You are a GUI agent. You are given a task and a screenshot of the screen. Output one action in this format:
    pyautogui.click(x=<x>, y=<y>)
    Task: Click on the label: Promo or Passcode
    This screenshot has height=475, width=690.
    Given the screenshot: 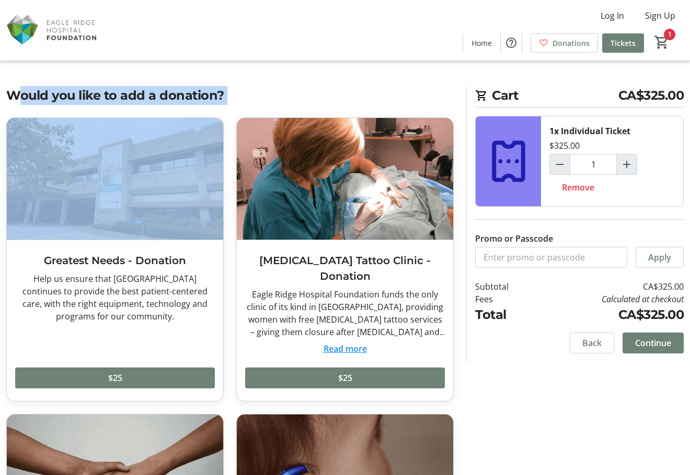 What is the action you would take?
    pyautogui.click(x=513, y=239)
    